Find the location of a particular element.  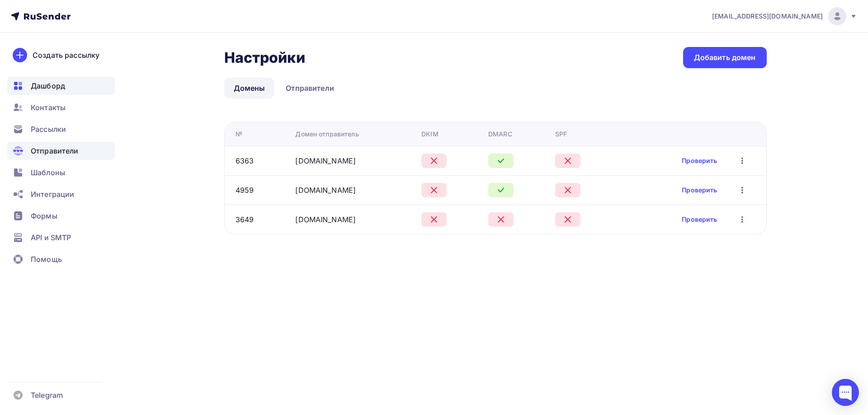

span: Отправители is located at coordinates (54, 151).